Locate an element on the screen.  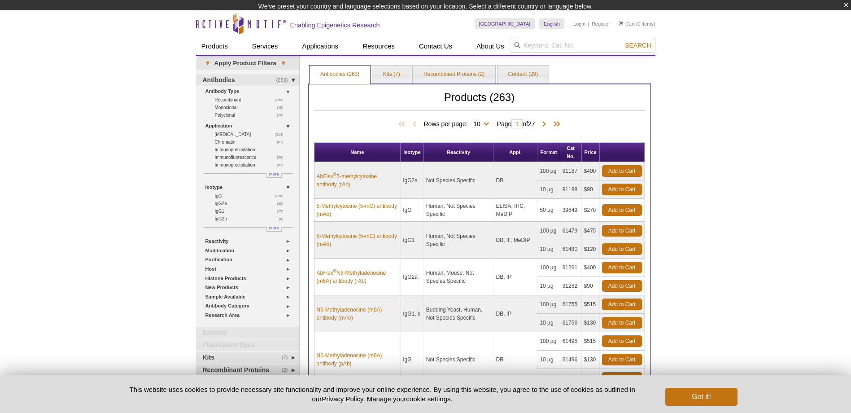
a: (20)Polyclonal is located at coordinates (252, 115).